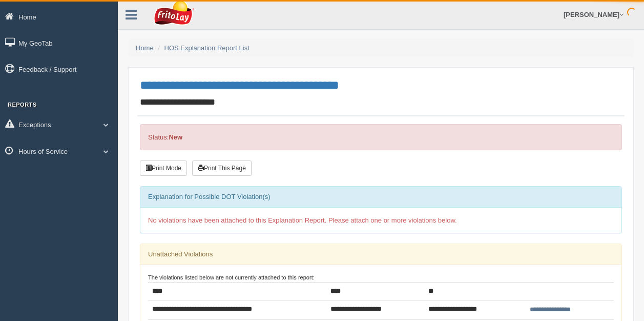 This screenshot has width=644, height=321. I want to click on a: Home, so click(144, 48).